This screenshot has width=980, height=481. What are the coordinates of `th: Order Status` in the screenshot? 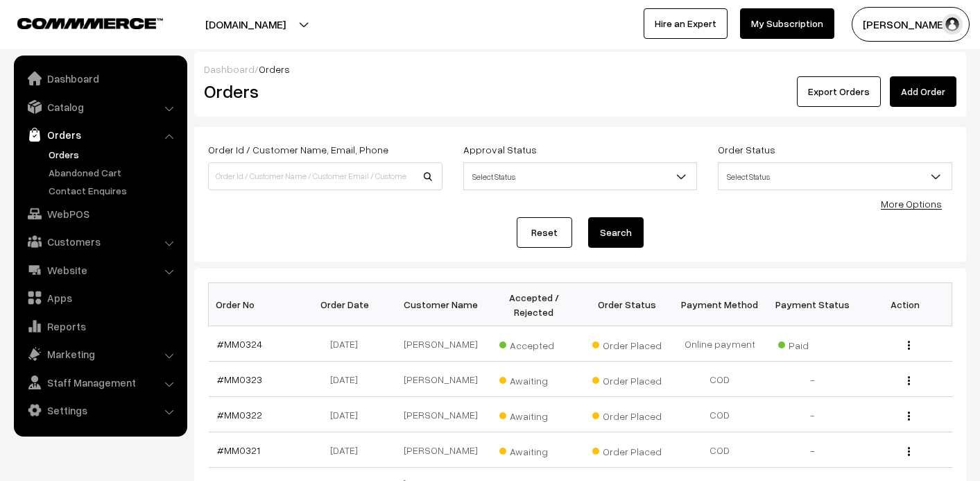 It's located at (627, 304).